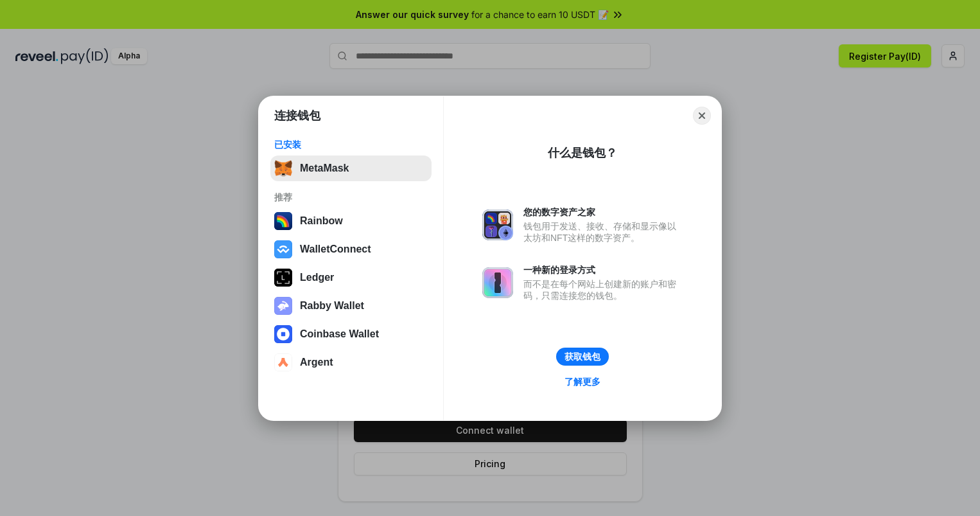 The width and height of the screenshot is (980, 516). I want to click on button: Rainbow, so click(351, 221).